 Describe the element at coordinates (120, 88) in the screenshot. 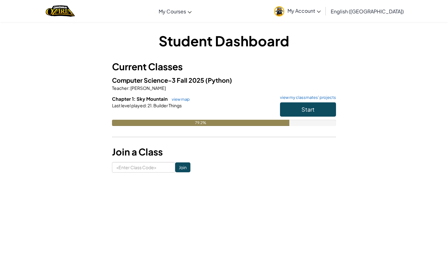

I see `span: Teacher` at that location.